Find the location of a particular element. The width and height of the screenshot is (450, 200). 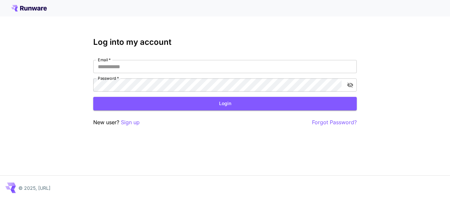

button: toggle password visibility is located at coordinates (350, 85).